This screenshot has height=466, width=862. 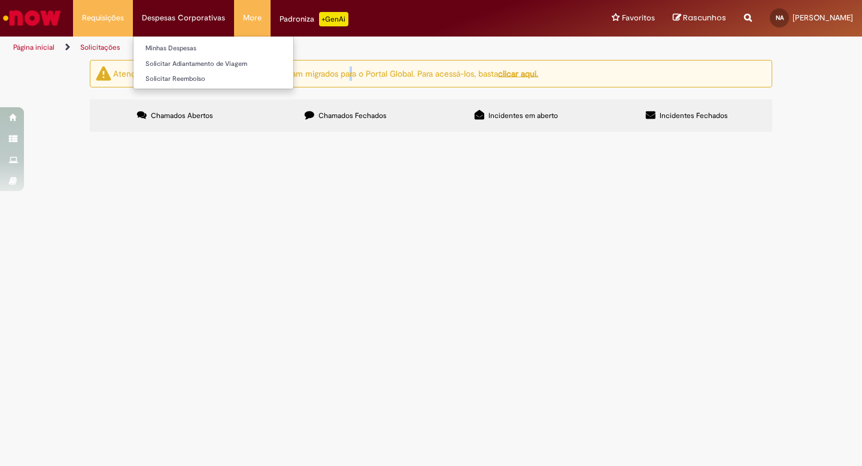 What do you see at coordinates (103, 18) in the screenshot?
I see `span: Requisições` at bounding box center [103, 18].